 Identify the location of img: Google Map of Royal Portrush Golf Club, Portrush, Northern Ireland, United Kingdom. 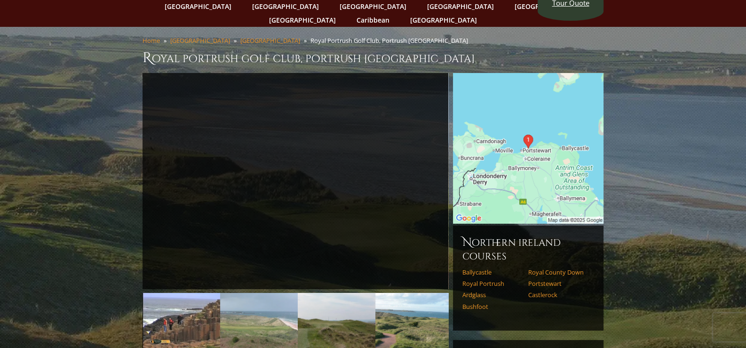
(528, 148).